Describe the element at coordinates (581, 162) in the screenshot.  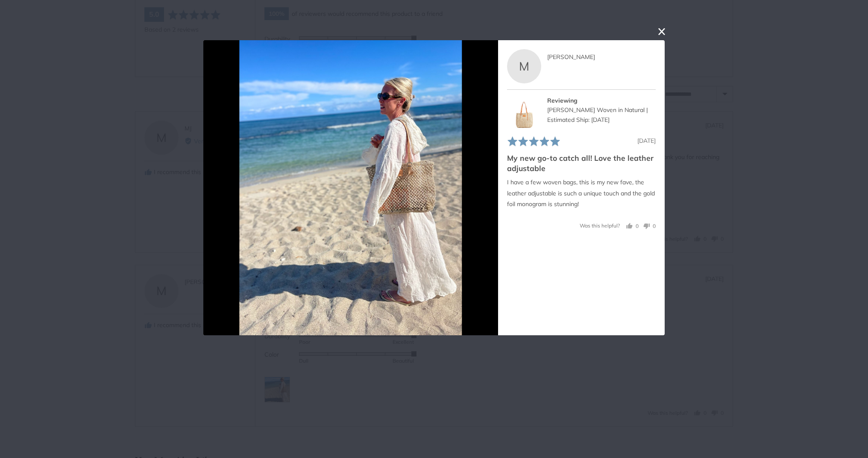
I see `h2: My new go-to catch all! Love the leather adjustable` at that location.